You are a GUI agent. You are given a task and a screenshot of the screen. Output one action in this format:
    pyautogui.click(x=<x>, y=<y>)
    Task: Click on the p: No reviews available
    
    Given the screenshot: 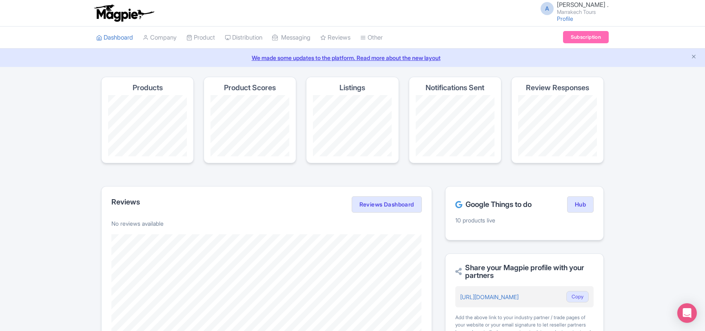 What is the action you would take?
    pyautogui.click(x=267, y=223)
    